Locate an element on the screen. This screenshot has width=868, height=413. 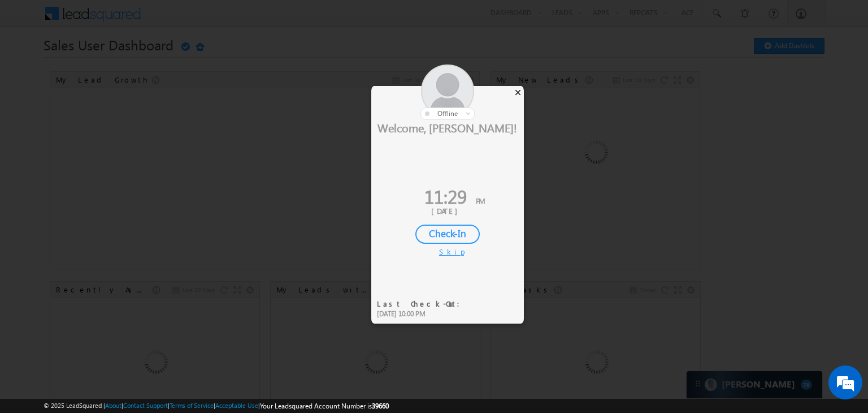
span: 11:29 is located at coordinates (445, 195).